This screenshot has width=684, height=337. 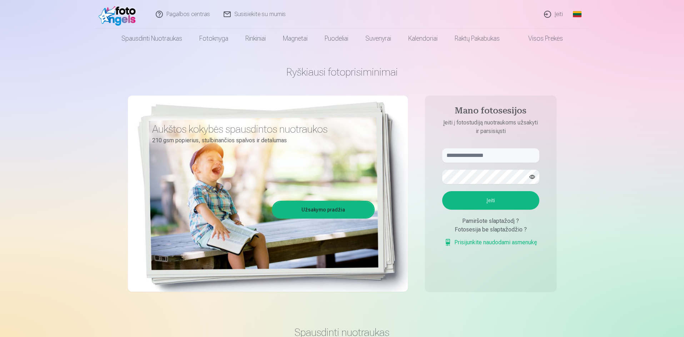 I want to click on p: Įeiti į fotostudiją nuotraukoms užsakyti ir parsisiųsti, so click(x=491, y=127).